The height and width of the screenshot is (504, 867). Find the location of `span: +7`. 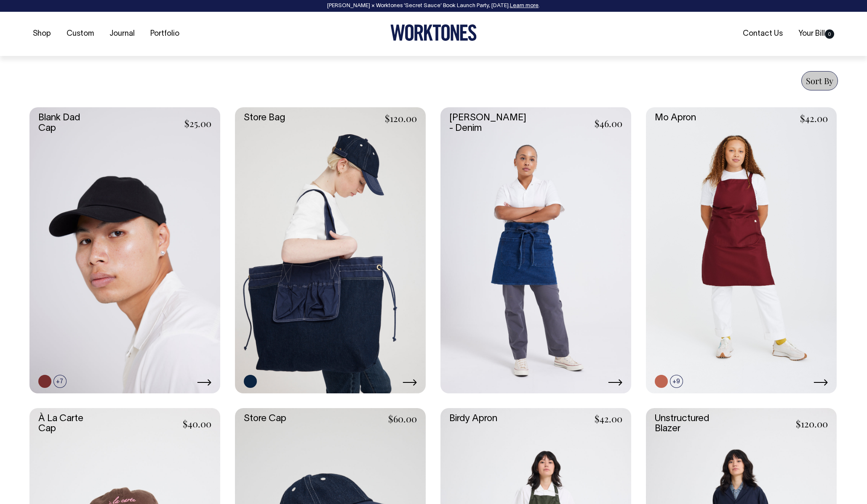

span: +7 is located at coordinates (59, 381).